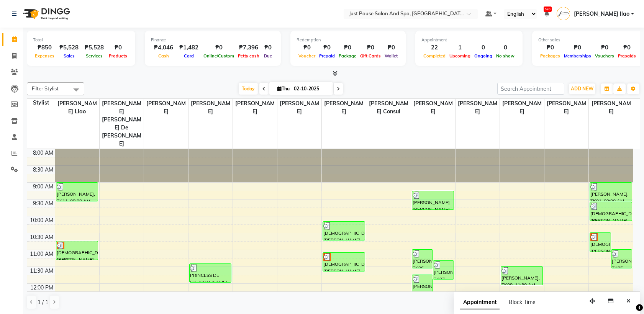 This screenshot has height=314, width=644. I want to click on div: Redemption, so click(348, 40).